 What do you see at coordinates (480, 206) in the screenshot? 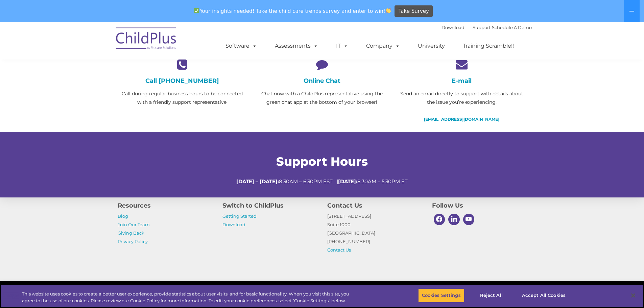
I see `h4: Follow Us` at bounding box center [480, 206].